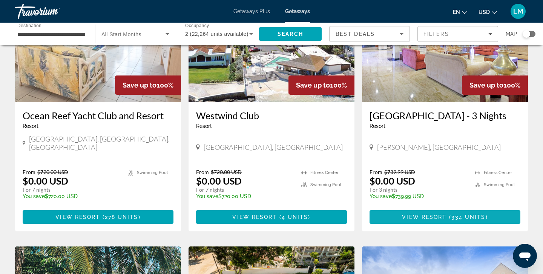  I want to click on a: View Resort(4 units), so click(272, 217).